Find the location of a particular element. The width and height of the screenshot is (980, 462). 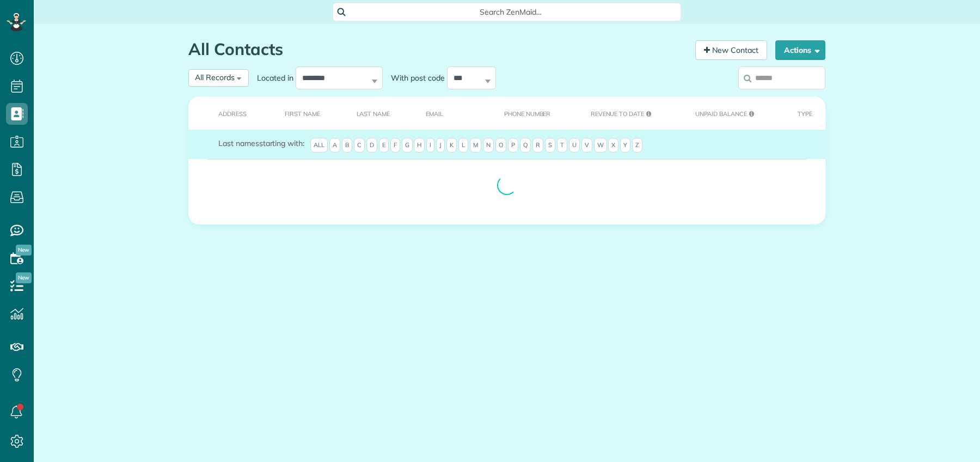

span: M is located at coordinates (475, 146).